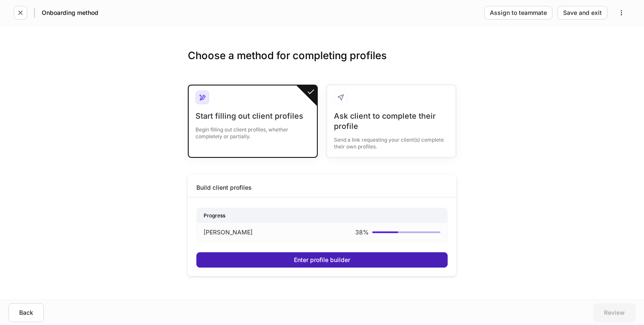 Image resolution: width=644 pixels, height=325 pixels. I want to click on h3: Choose a method for completing profiles, so click(322, 62).